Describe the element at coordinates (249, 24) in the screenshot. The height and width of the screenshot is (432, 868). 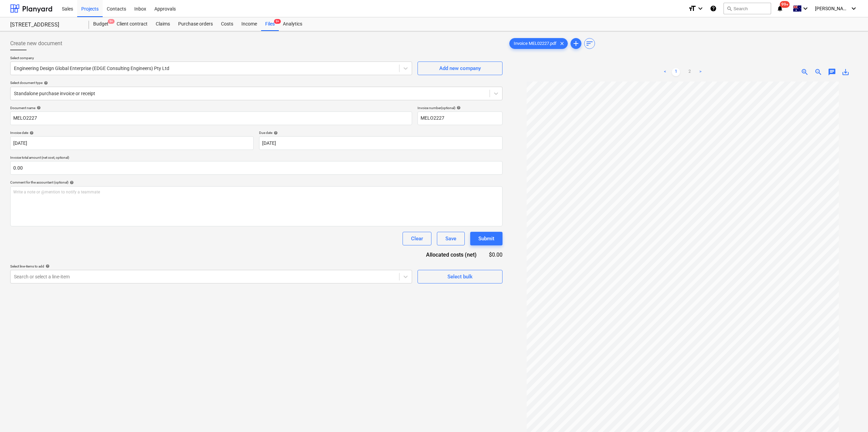
I see `a: Income` at that location.